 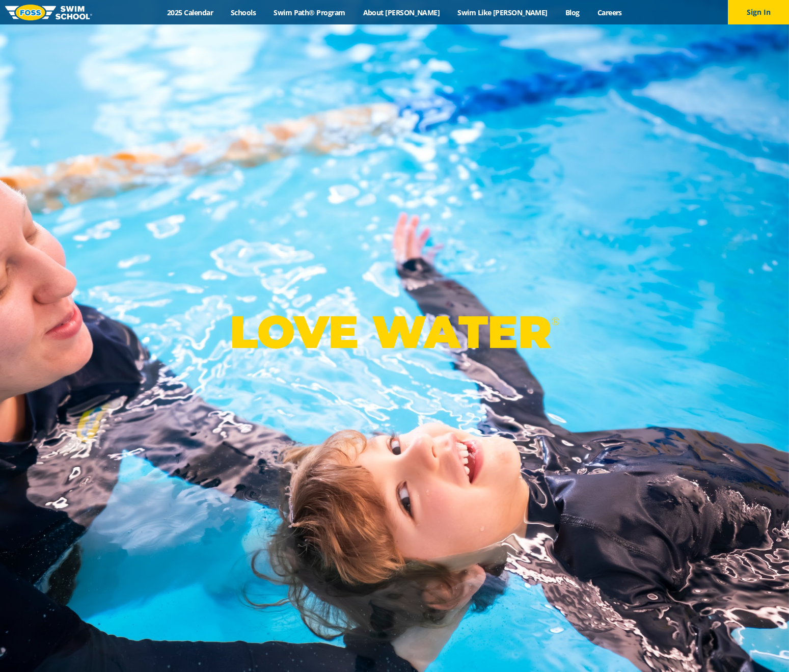 What do you see at coordinates (309, 12) in the screenshot?
I see `a: Swim Path® Program` at bounding box center [309, 12].